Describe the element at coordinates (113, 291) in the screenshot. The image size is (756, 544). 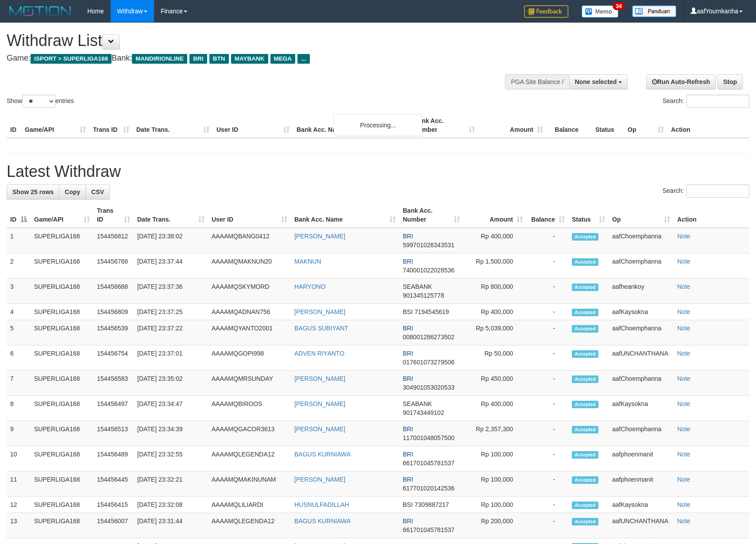
I see `td: 154456688` at that location.